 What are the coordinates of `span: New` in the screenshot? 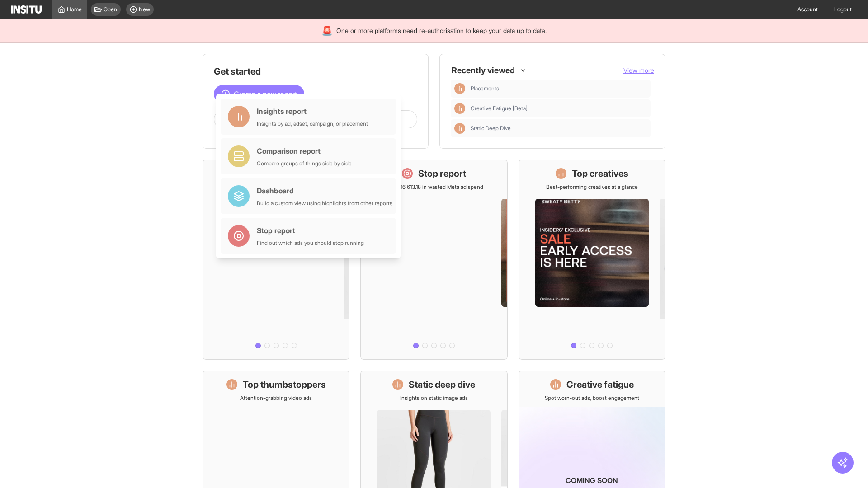 It's located at (144, 9).